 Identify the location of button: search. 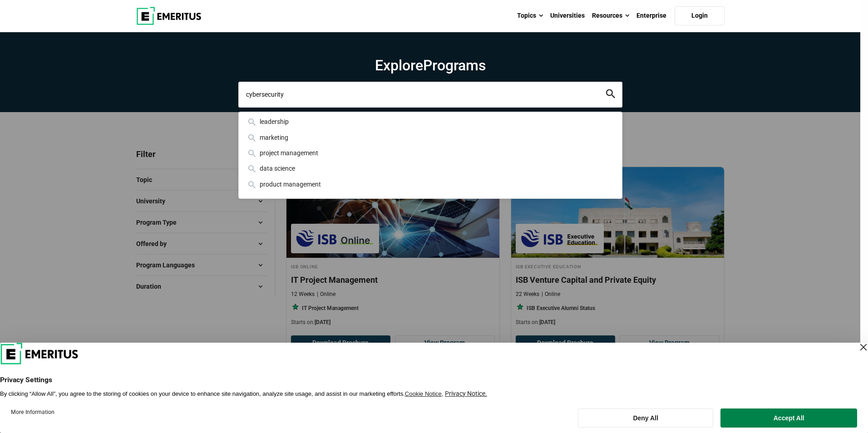
(611, 95).